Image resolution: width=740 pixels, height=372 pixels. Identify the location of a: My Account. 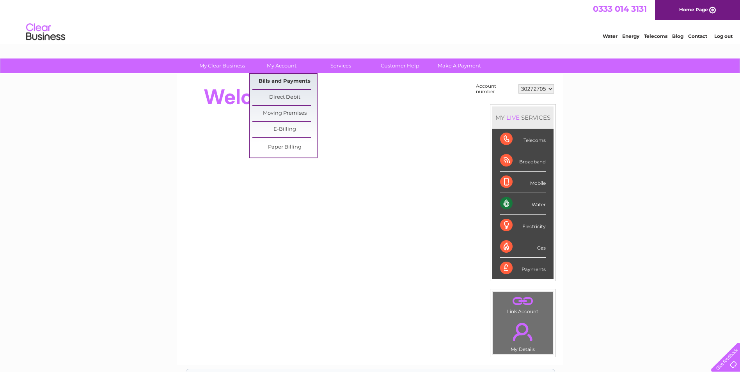
(281, 66).